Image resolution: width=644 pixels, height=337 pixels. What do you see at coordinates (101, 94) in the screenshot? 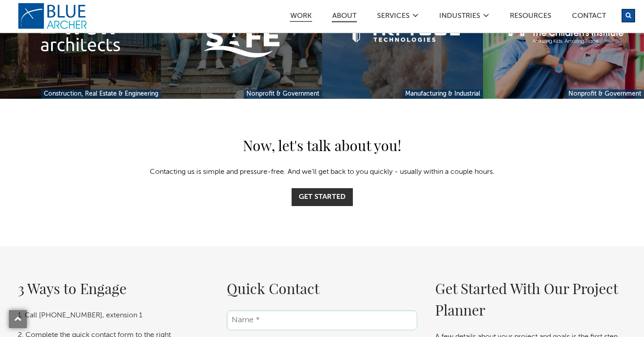
I see `a: Construction, Real Estate & Engineering` at bounding box center [101, 94].